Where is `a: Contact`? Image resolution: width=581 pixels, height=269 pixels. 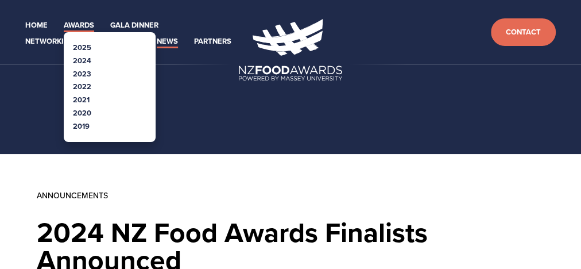
a: Contact is located at coordinates (523, 32).